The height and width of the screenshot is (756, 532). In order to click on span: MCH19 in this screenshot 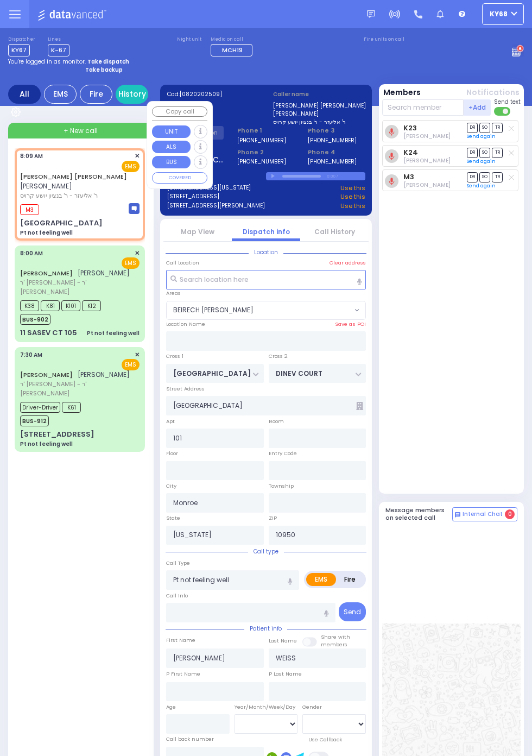, I will do `click(232, 50)`.